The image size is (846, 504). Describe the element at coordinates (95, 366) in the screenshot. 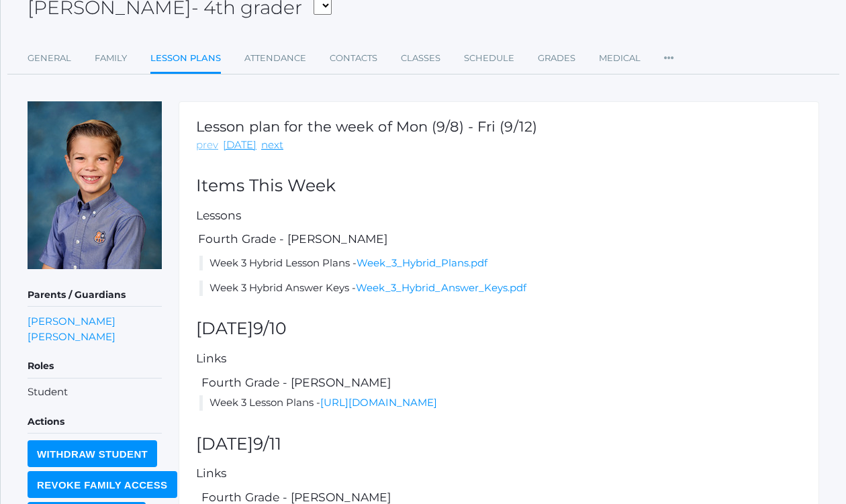

I see `h5: Roles` at that location.